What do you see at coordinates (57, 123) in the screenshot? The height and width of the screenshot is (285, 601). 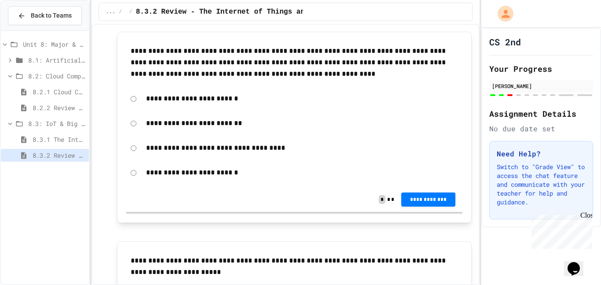 I see `span: 8.3: IoT & Big Data` at bounding box center [57, 123].